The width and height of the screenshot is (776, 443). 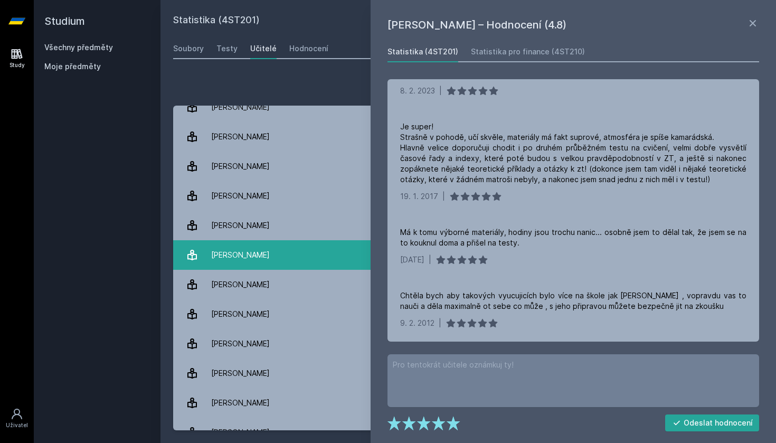 What do you see at coordinates (17, 58) in the screenshot?
I see `a: Study` at bounding box center [17, 58].